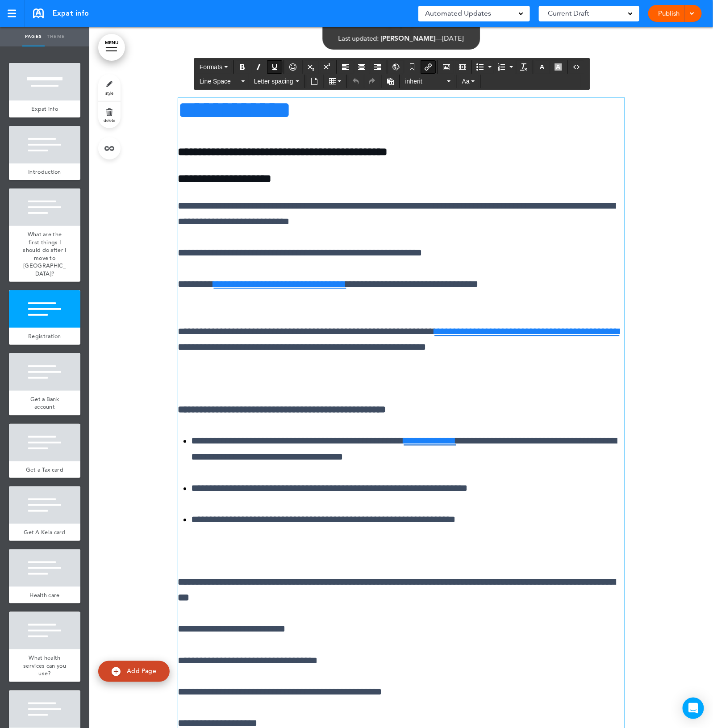 Image resolution: width=713 pixels, height=728 pixels. Describe the element at coordinates (134, 671) in the screenshot. I see `a: Add Page` at that location.